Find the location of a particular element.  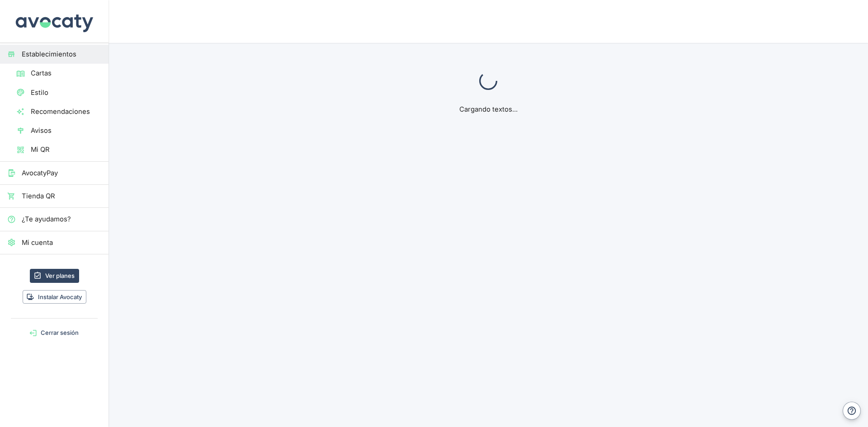

button: Instalar Avocaty is located at coordinates (54, 297).